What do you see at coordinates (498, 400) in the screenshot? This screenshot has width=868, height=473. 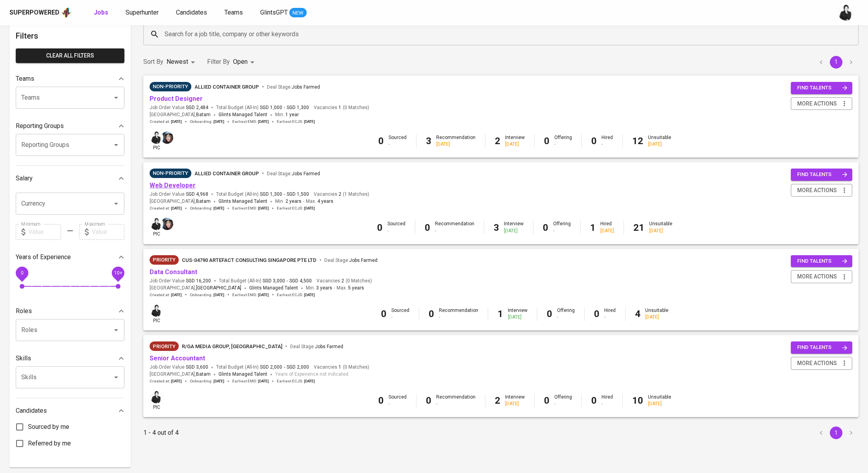 I see `b: 2` at bounding box center [498, 400].